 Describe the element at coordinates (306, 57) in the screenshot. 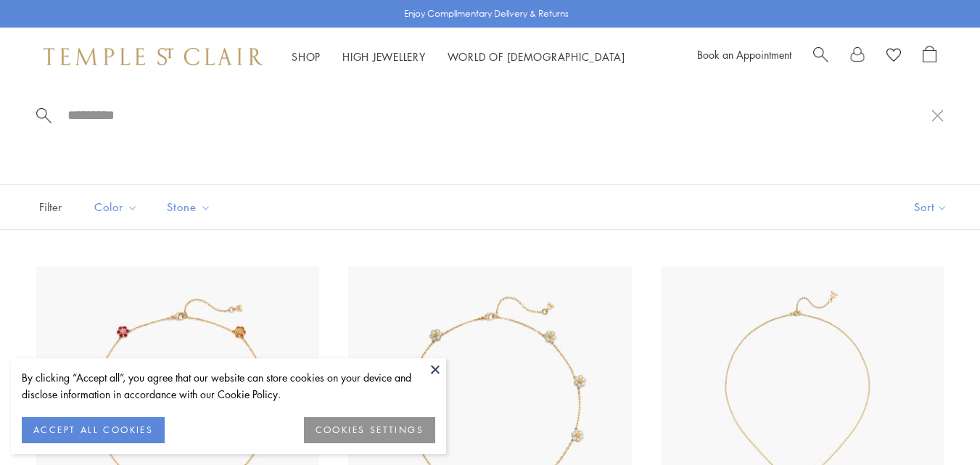

I see `a: ShopShop` at that location.